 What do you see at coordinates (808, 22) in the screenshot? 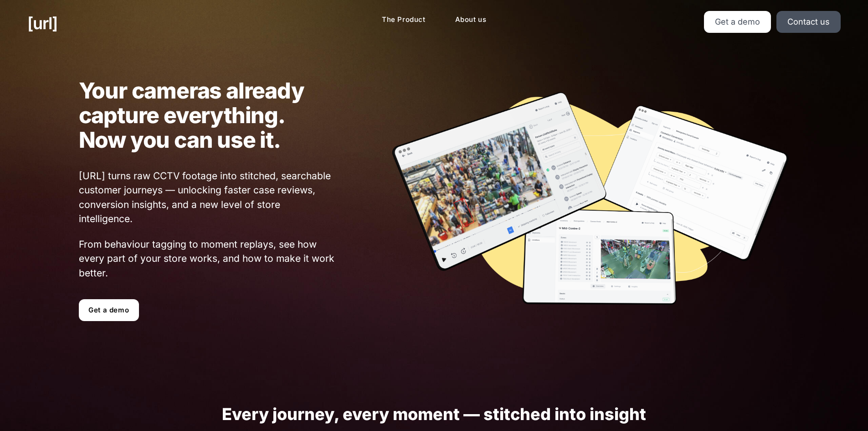
I see `a: Contact us` at bounding box center [808, 22].